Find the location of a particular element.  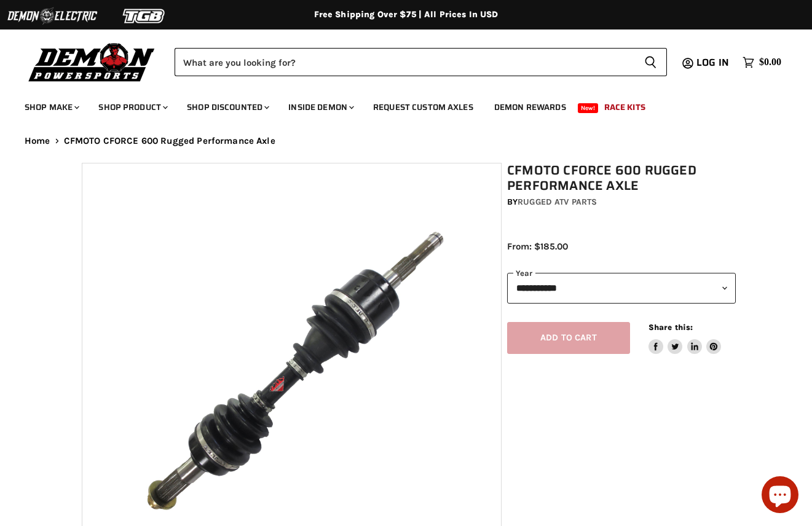

a: $0.00 is located at coordinates (761, 62).